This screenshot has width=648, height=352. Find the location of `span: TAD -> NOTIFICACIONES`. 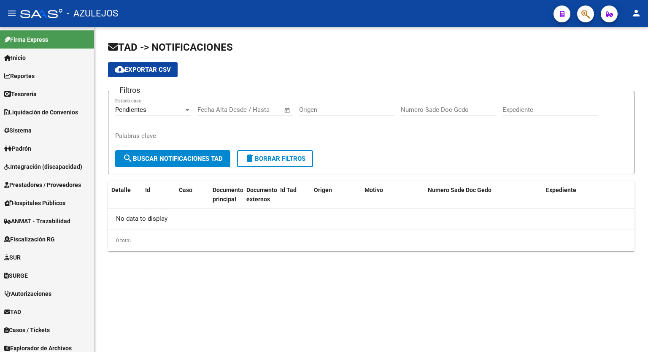

span: TAD -> NOTIFICACIONES is located at coordinates (170, 47).